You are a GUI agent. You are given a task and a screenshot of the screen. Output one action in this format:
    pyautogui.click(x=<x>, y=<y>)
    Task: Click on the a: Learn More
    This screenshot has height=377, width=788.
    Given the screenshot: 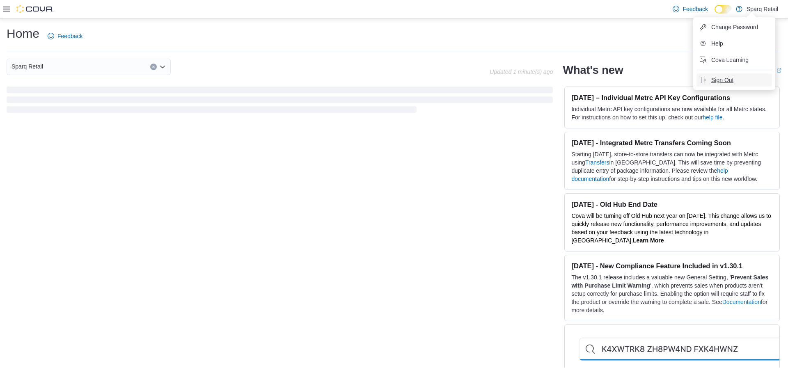 What is the action you would take?
    pyautogui.click(x=648, y=241)
    